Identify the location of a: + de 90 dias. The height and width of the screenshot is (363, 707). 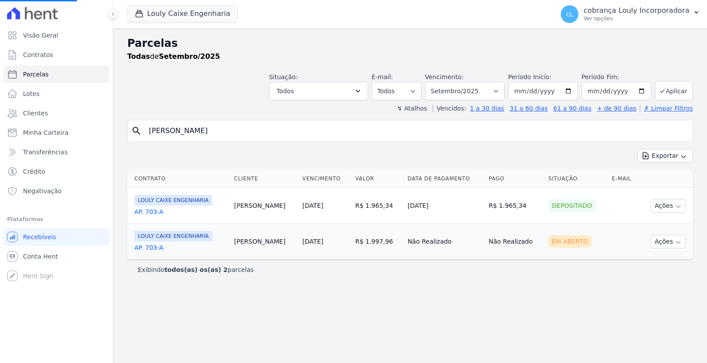
(616, 108).